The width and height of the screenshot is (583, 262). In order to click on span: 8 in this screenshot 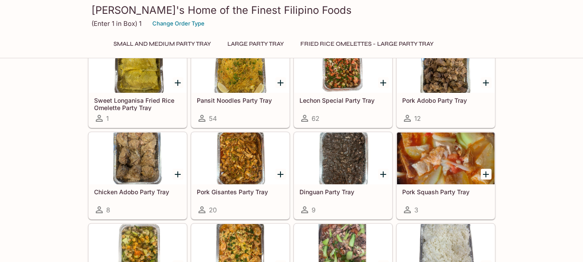, I will do `click(108, 210)`.